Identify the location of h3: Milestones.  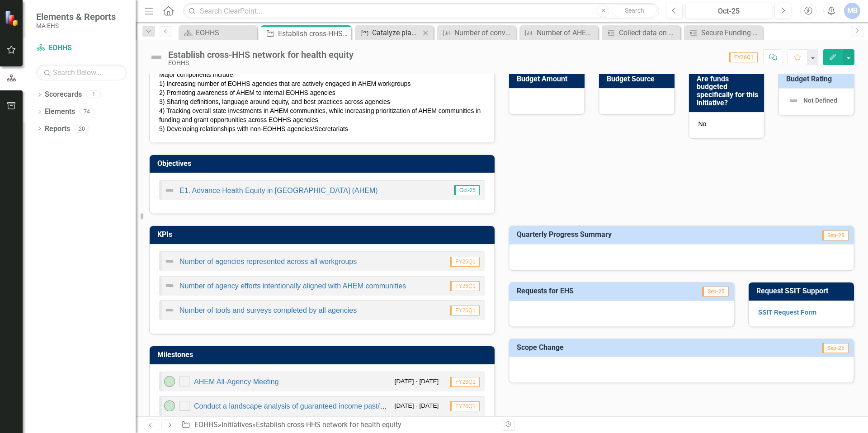
(324, 355).